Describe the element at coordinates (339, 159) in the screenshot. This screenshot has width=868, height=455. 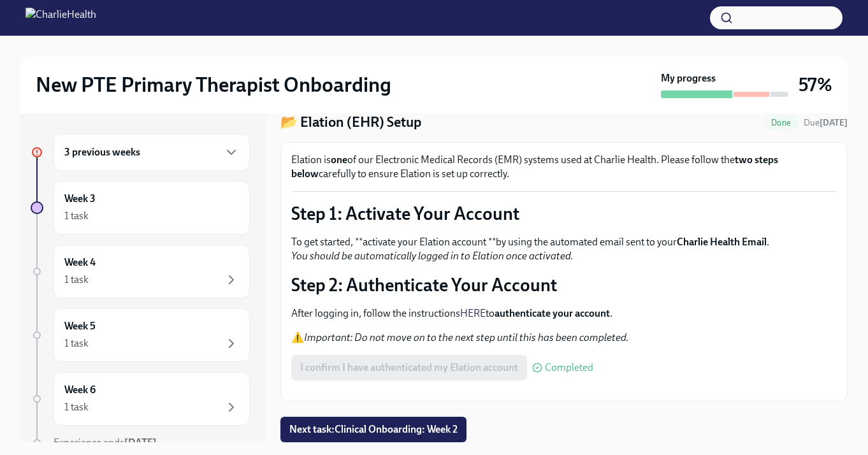
I see `strong: one` at that location.